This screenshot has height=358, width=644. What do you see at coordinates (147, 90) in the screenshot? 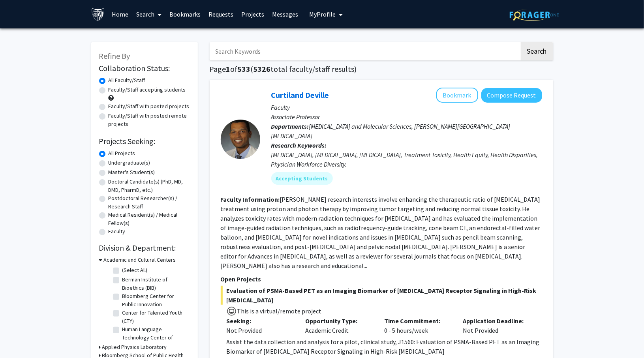
I see `label: Faculty/Staff accepting students` at bounding box center [147, 90].